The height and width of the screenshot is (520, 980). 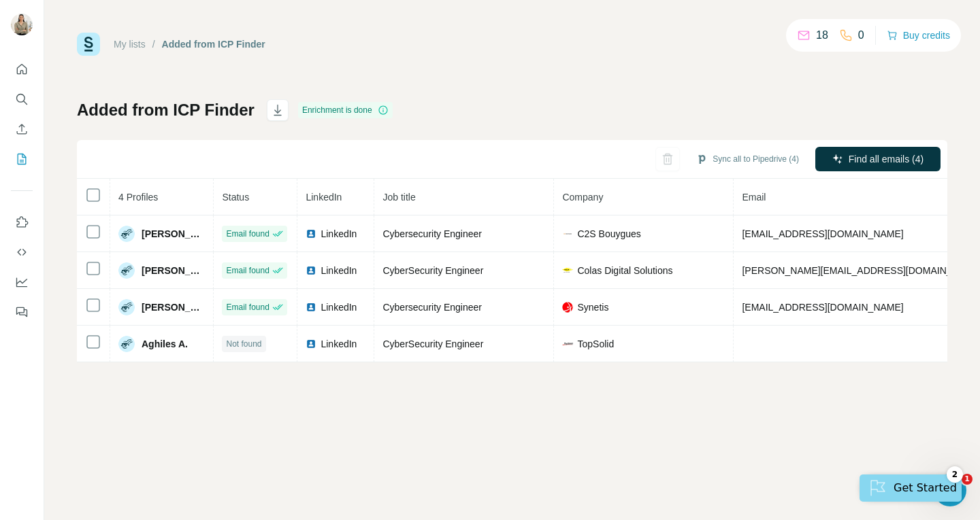 What do you see at coordinates (21, 159) in the screenshot?
I see `button: My lists` at bounding box center [21, 159].